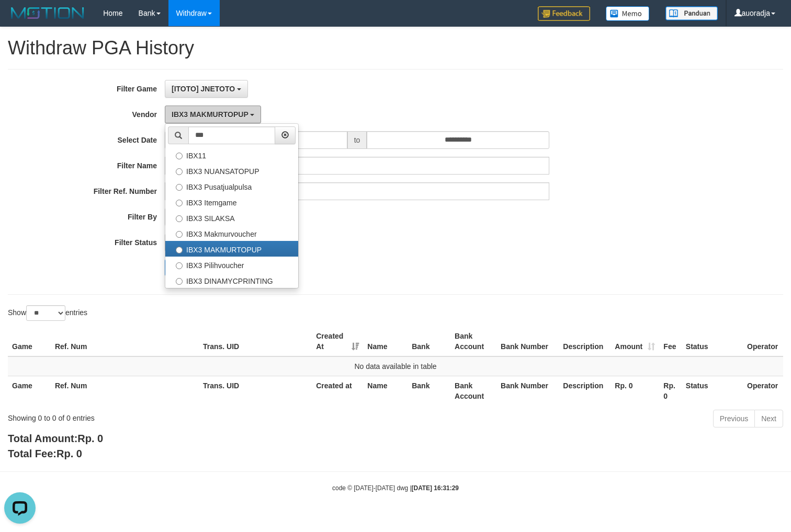 The height and width of the screenshot is (532, 791). Describe the element at coordinates (55, 438) in the screenshot. I see `b: Total Amount:` at that location.